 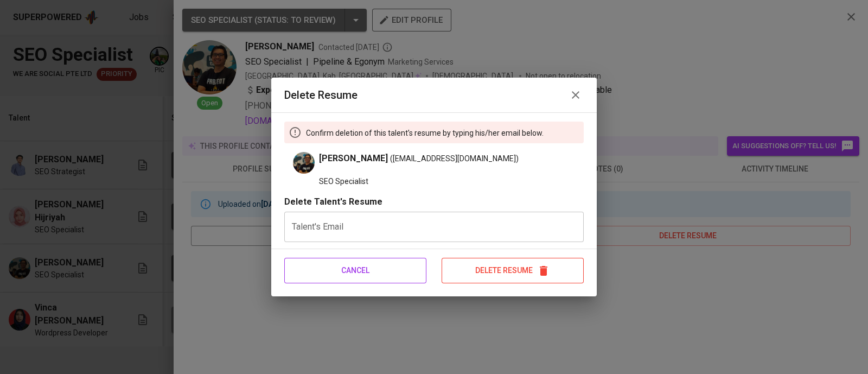 I want to click on h6: Delete Resume, so click(x=321, y=95).